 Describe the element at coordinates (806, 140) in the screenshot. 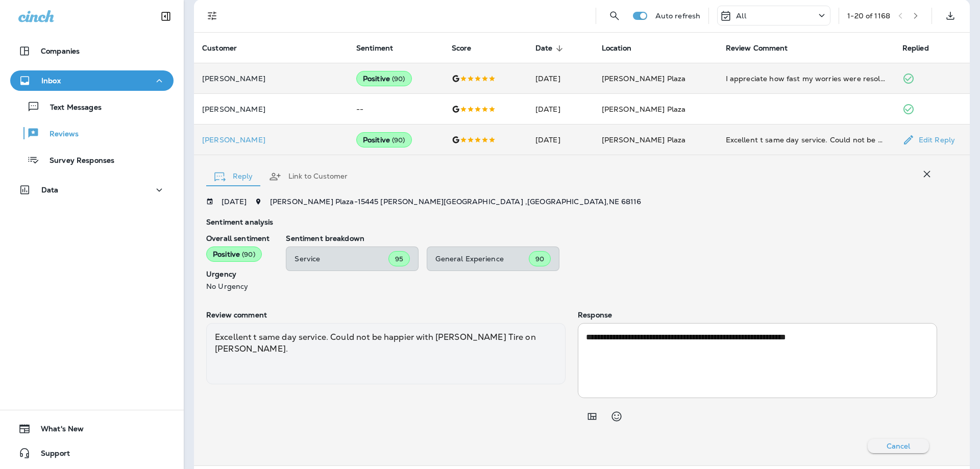

I see `div: Excellent t same day service. Could not be happier with Jensen Tire on Spaulding.` at that location.